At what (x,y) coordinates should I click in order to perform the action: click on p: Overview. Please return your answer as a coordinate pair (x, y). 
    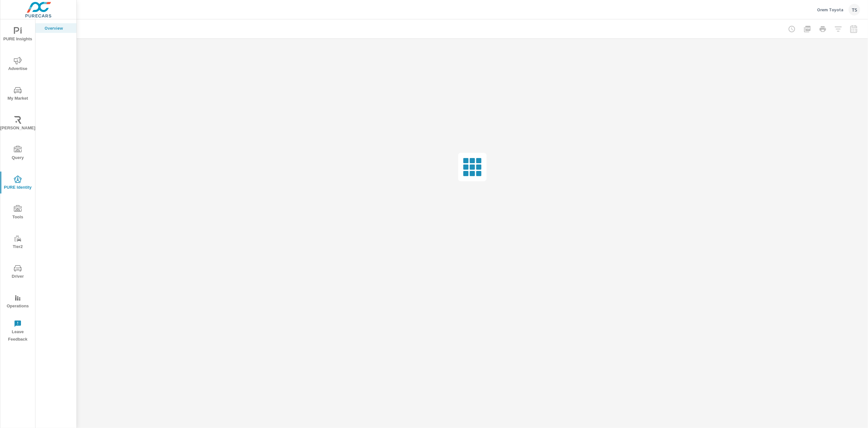
    Looking at the image, I should click on (57, 28).